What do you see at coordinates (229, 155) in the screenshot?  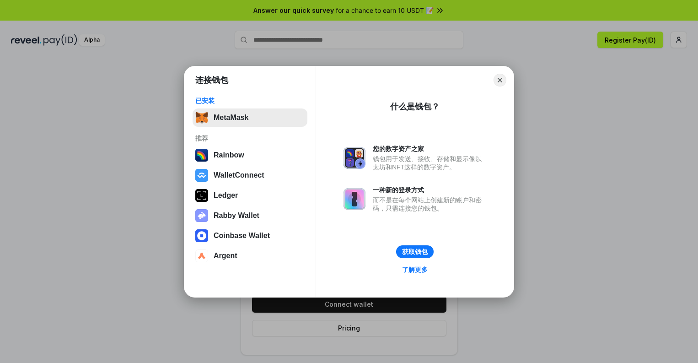 I see `div: Rainbow` at bounding box center [229, 155].